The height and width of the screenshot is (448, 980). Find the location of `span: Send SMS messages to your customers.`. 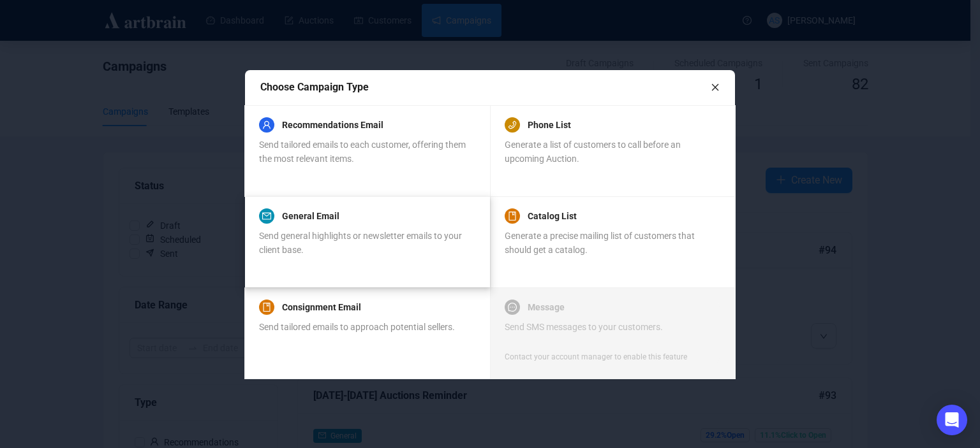

span: Send SMS messages to your customers. is located at coordinates (584, 327).